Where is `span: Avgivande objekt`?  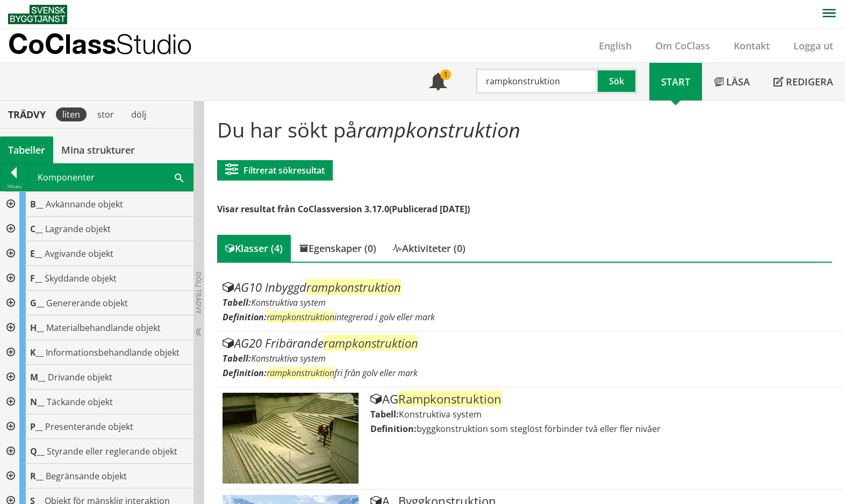
span: Avgivande objekt is located at coordinates (79, 254).